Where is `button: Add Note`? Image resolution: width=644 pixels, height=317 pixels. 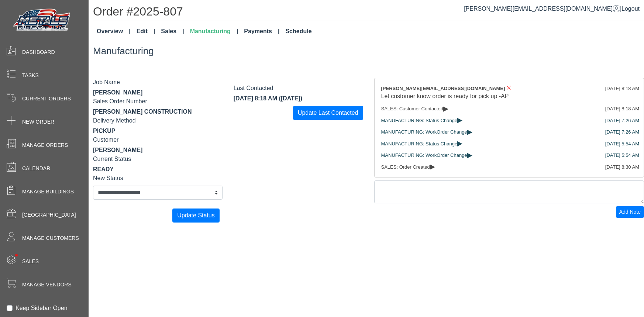 button: Add Note is located at coordinates (630, 212).